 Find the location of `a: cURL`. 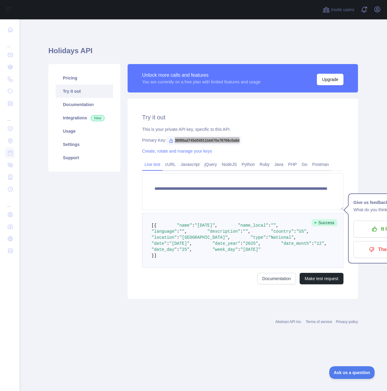

a: cURL is located at coordinates (170, 164).